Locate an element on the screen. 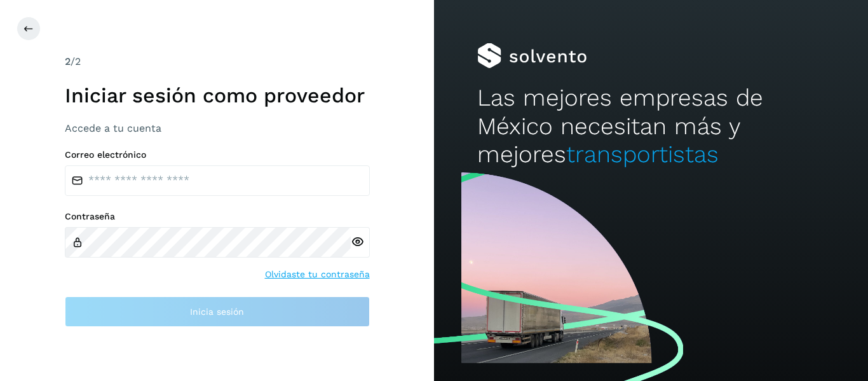 Image resolution: width=868 pixels, height=381 pixels. label: Correo electrónico is located at coordinates (217, 155).